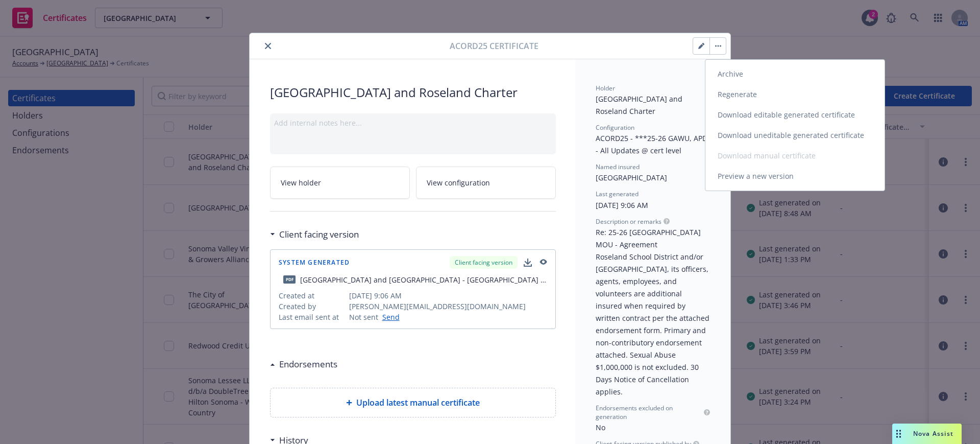 This screenshot has width=980, height=444. What do you see at coordinates (486, 182) in the screenshot?
I see `a: View configuration` at bounding box center [486, 182].